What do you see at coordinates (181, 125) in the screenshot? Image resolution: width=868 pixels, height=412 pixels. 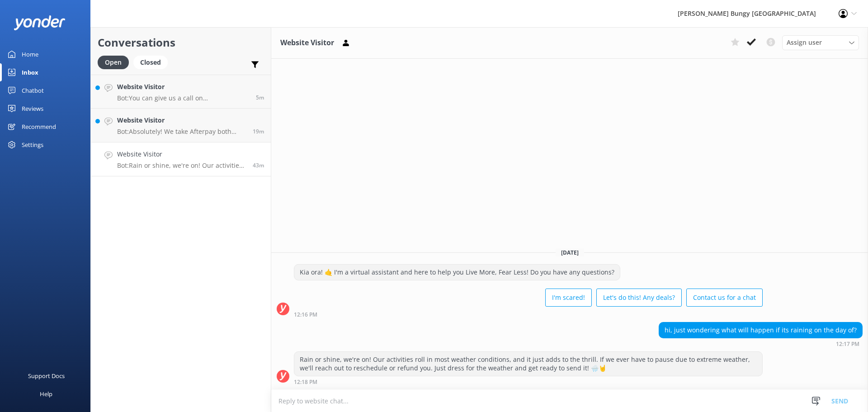 I see `a: Website VisitorBot:Absolutely! We take Afterpay both onsite and online. Just hit that option at c...` at bounding box center [181, 125].